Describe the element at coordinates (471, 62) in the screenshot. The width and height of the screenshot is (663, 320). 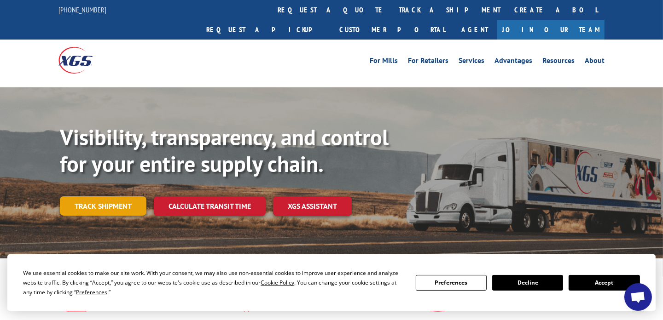
I see `a: Services` at that location.